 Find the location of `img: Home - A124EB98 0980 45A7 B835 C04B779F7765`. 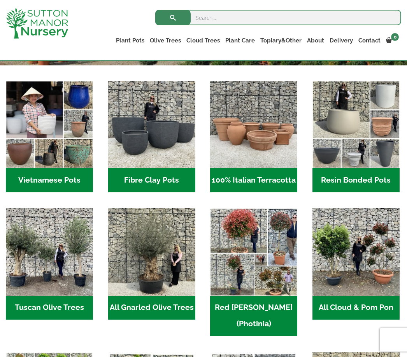

img: Home - A124EB98 0980 45A7 B835 C04B779F7765 is located at coordinates (356, 252).